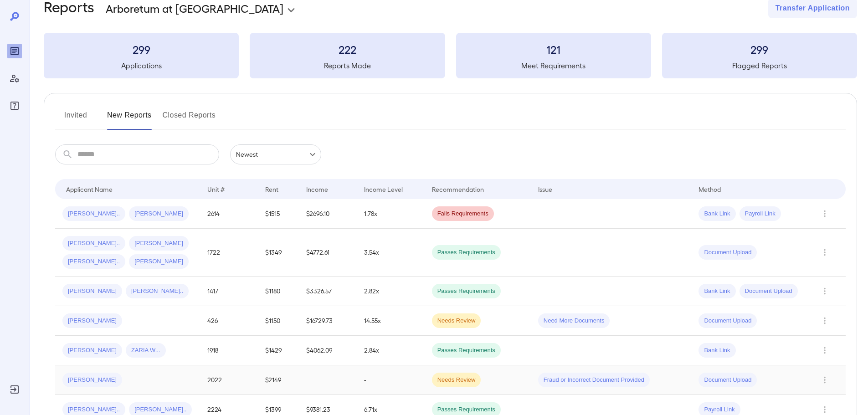 This screenshot has width=868, height=415. What do you see at coordinates (278, 291) in the screenshot?
I see `td: $1180` at bounding box center [278, 291].